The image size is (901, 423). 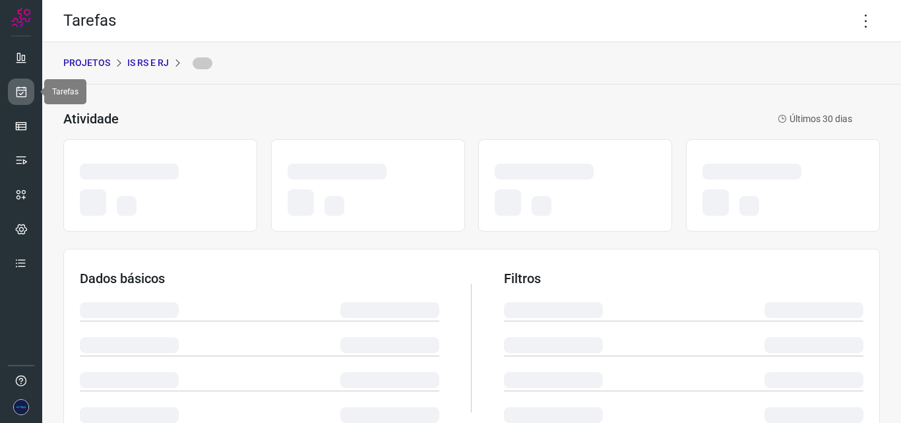 I want to click on p: PROJETOS, so click(x=86, y=63).